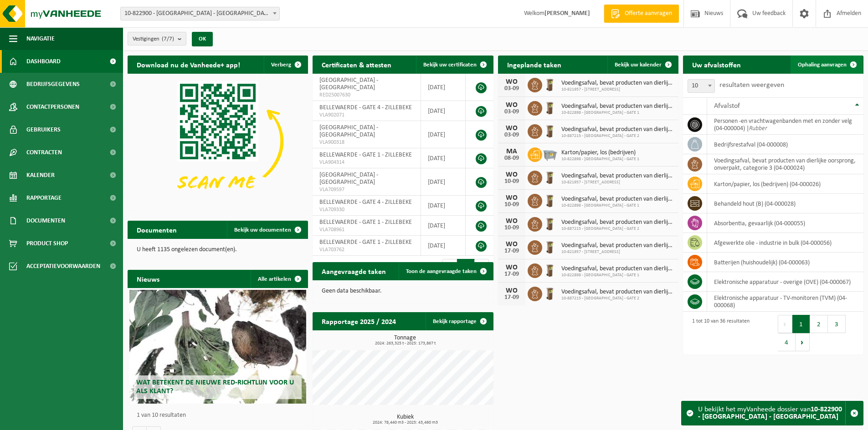 This screenshot has width=868, height=430. Describe the element at coordinates (405, 341) in the screenshot. I see `h3: Tonnage` at that location.